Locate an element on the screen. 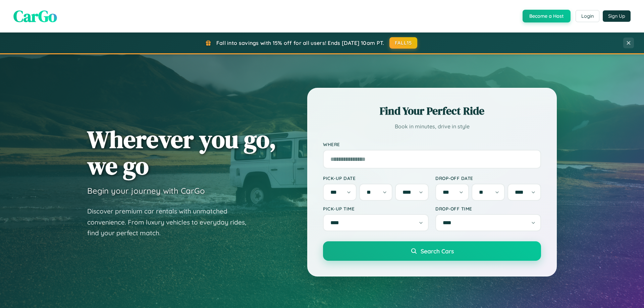  h3: Begin your journey with CarGo is located at coordinates (146, 191).